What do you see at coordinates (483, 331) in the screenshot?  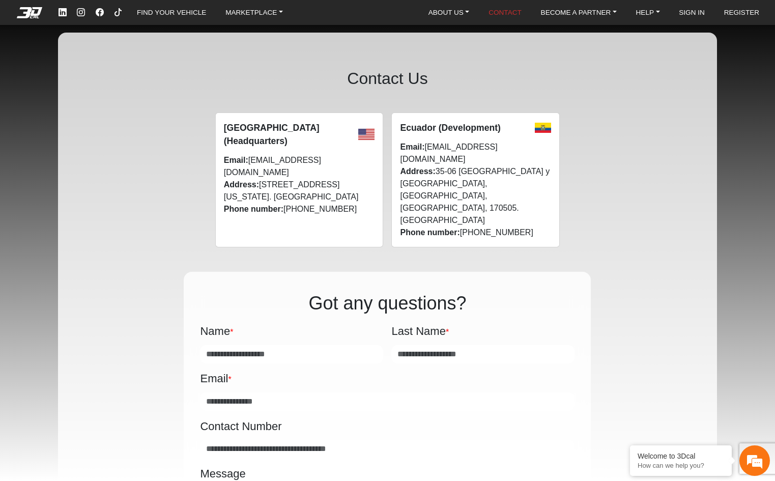 I see `h5: Last Name` at bounding box center [483, 331].